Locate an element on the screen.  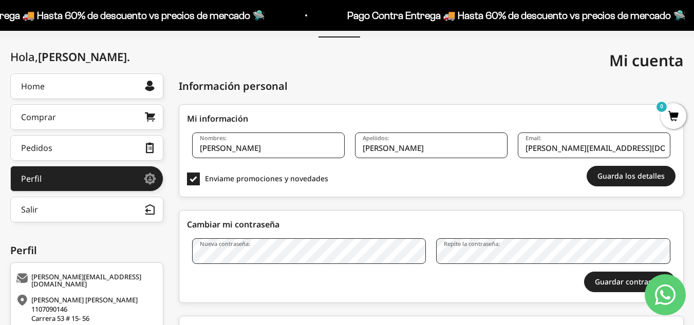
div: Información personal is located at coordinates (233, 86).